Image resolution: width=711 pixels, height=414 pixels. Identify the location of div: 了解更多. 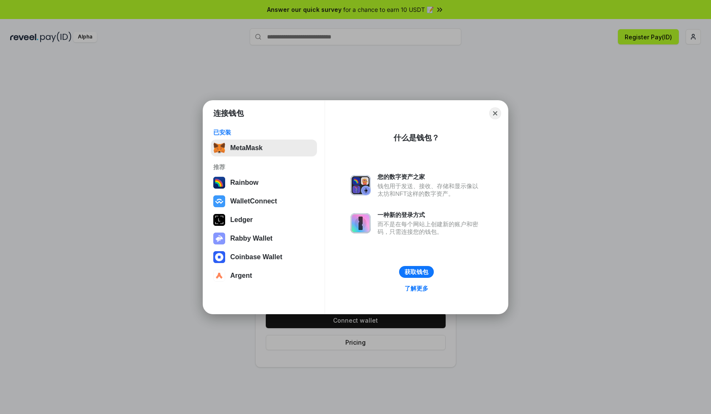
(416, 289).